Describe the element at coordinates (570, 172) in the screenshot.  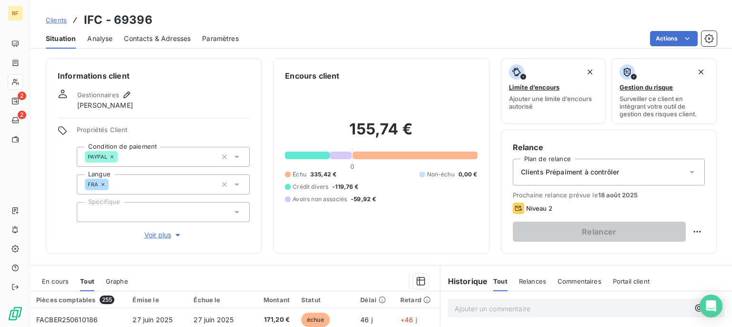
I see `span: Clients Prépaiment à contrôler` at that location.